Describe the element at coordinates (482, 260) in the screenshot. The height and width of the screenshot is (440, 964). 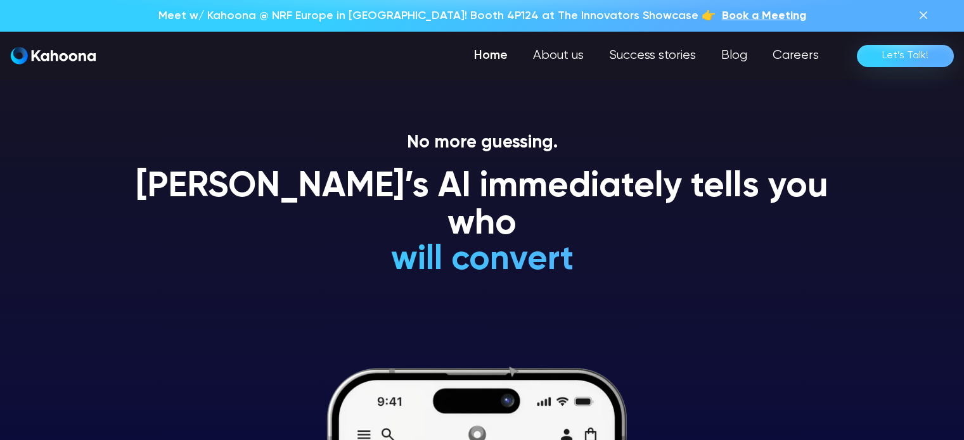
I see `h1: will convert` at that location.